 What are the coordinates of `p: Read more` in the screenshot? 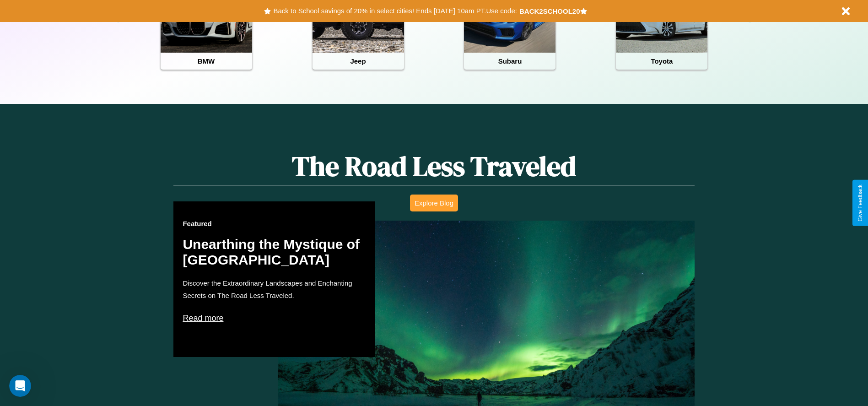 It's located at (274, 318).